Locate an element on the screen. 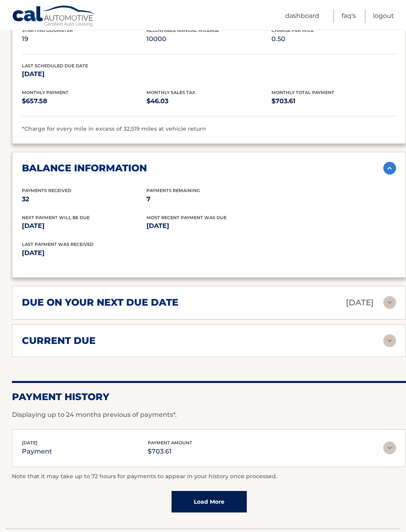  span: Most Recent Payment Was Due is located at coordinates (186, 217).